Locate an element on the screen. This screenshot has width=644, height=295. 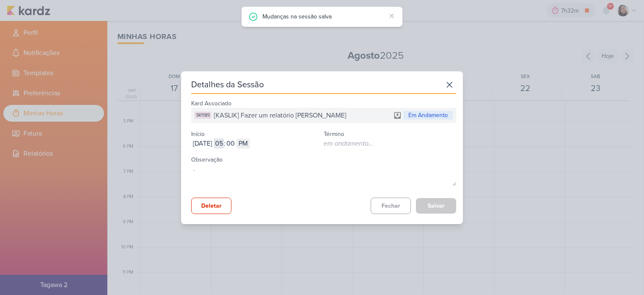
div: Detalhes da Sessão is located at coordinates (227, 85).